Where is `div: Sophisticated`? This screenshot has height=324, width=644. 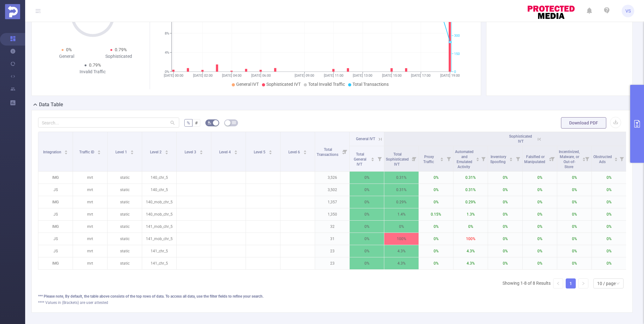 div: Sophisticated is located at coordinates (119, 56).